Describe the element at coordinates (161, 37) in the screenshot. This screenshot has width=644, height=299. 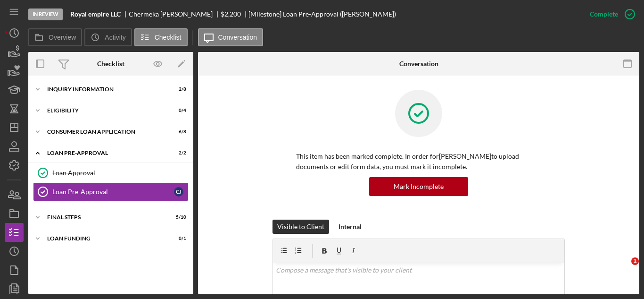
I see `button: Checklist` at that location.